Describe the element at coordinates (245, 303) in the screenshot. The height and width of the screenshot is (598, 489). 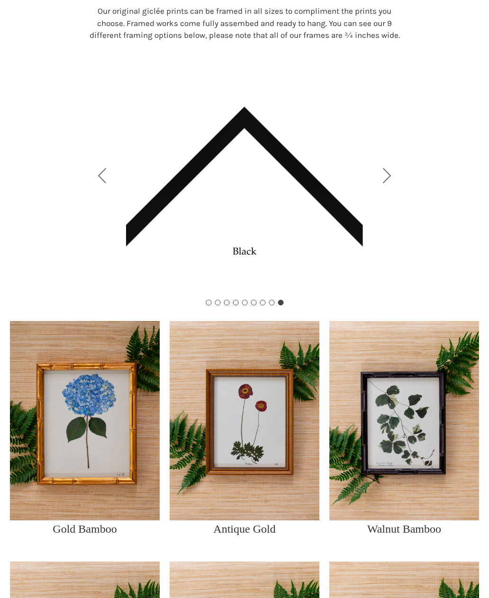
I see `button: Go to slide 5` at that location.